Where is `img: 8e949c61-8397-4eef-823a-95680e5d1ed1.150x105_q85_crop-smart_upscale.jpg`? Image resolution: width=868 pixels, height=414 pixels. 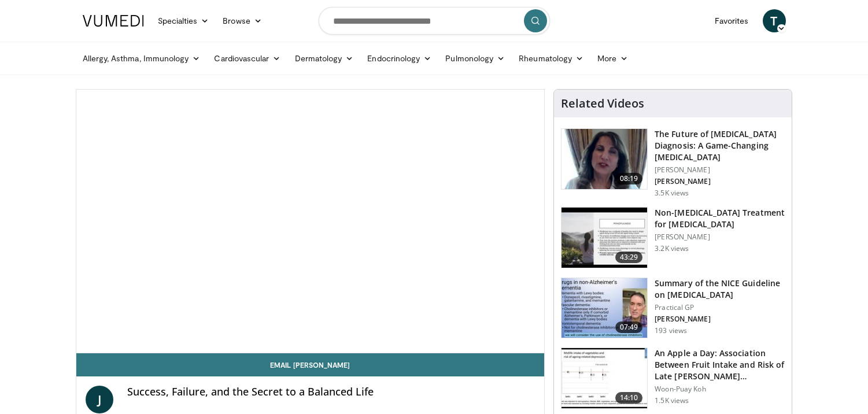
img: 8e949c61-8397-4eef-823a-95680e5d1ed1.150x105_q85_crop-smart_upscale.jpg is located at coordinates (604, 308).